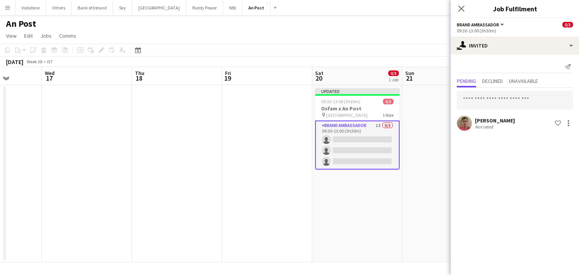  I want to click on a: Comms, so click(68, 36).